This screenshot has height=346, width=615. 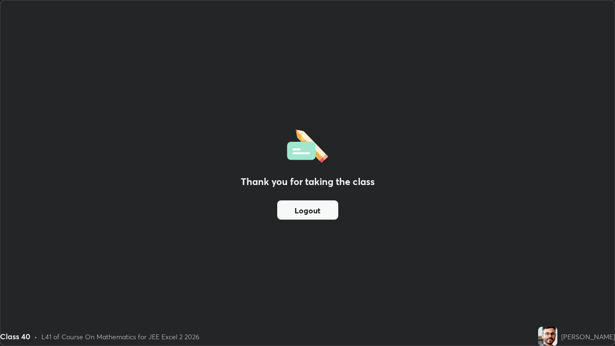 What do you see at coordinates (307, 145) in the screenshot?
I see `img: offlineFeedback.1438e8b3.svg` at bounding box center [307, 145].